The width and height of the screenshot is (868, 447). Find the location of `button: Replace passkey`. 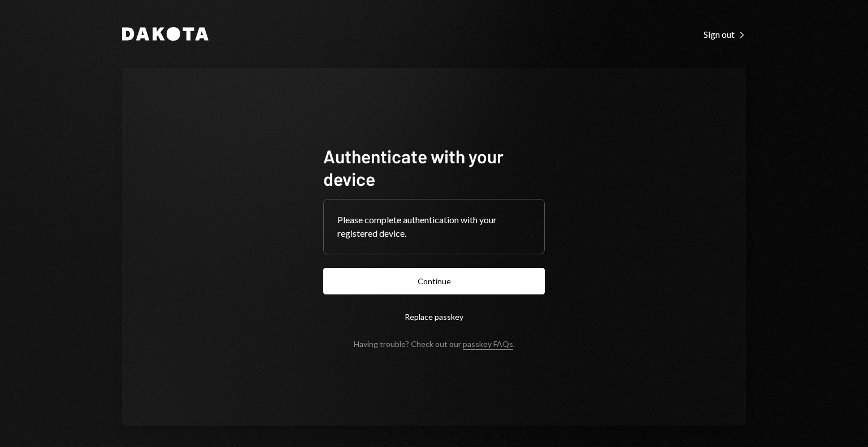

button: Replace passkey is located at coordinates (434, 317).